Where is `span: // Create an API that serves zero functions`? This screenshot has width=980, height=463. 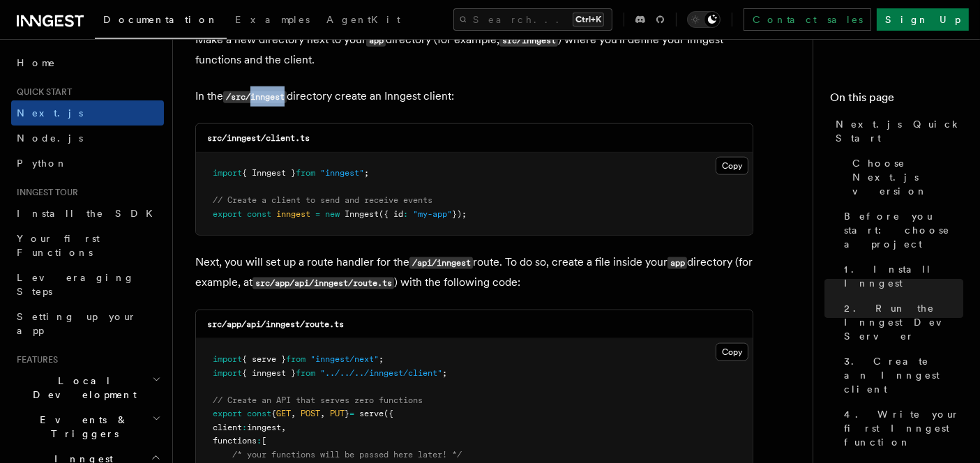
span: // Create an API that serves zero functions is located at coordinates (317, 401).